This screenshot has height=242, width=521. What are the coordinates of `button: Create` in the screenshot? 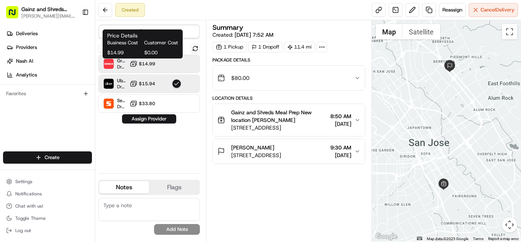 It's located at (47, 157).